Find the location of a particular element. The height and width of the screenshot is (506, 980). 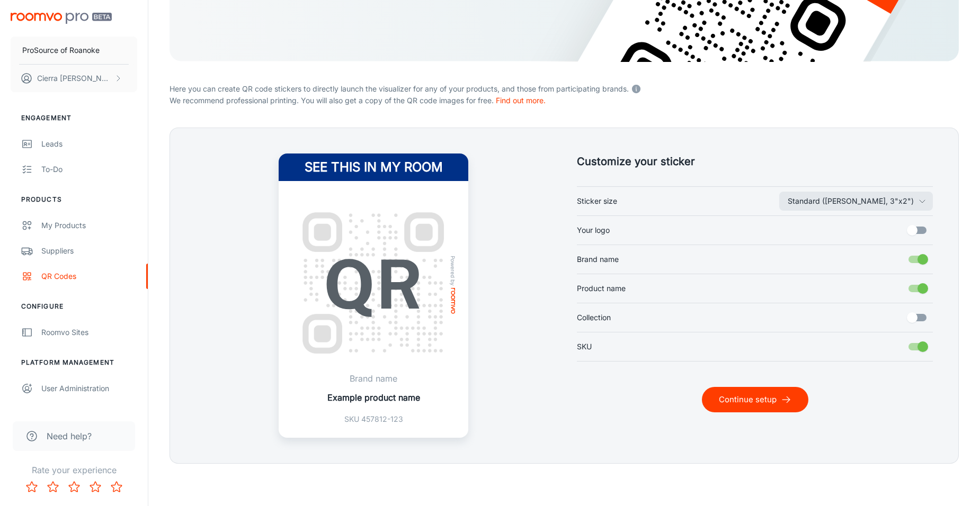

button: Rate 1 star is located at coordinates (32, 487).